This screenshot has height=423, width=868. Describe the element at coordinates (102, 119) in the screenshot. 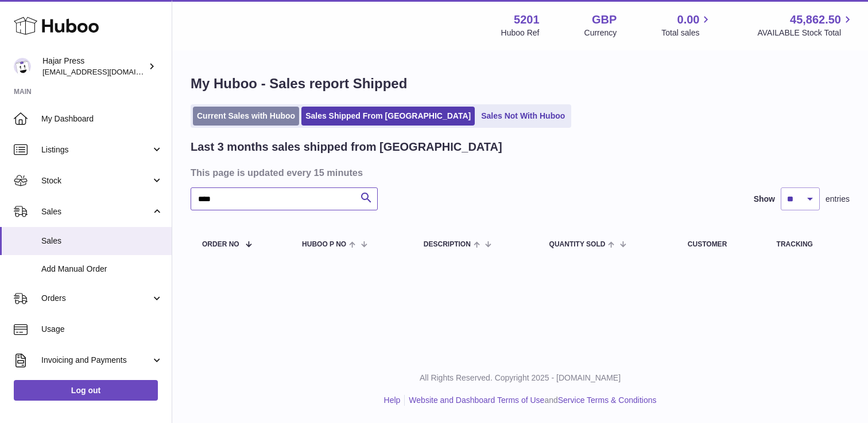

I see `span: My Dashboard` at that location.